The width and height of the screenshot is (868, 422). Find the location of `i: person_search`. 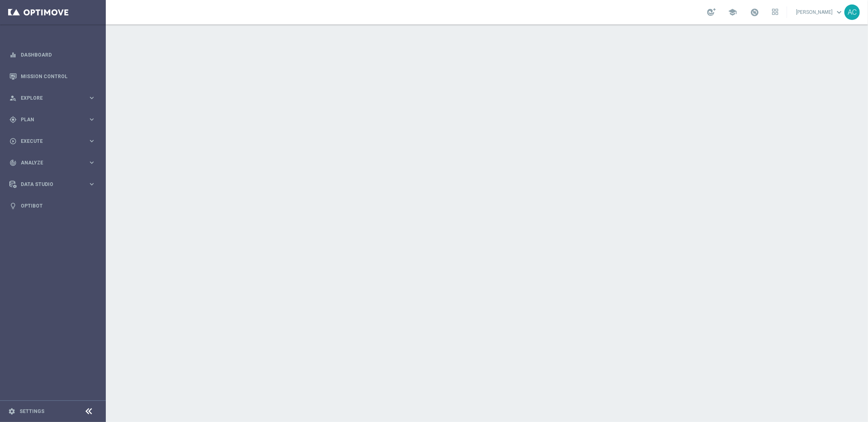

i: person_search is located at coordinates (13, 98).